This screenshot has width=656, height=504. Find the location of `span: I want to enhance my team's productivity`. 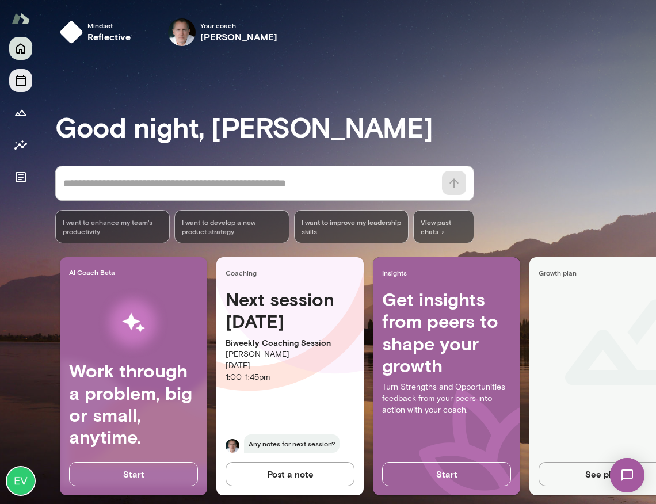

span: I want to enhance my team's productivity is located at coordinates (112, 227).